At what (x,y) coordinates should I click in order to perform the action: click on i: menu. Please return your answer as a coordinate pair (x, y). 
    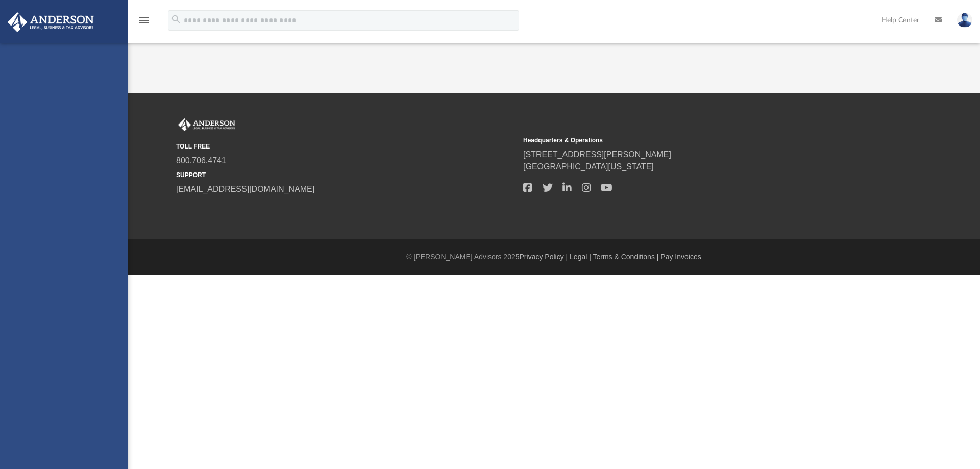
    Looking at the image, I should click on (144, 20).